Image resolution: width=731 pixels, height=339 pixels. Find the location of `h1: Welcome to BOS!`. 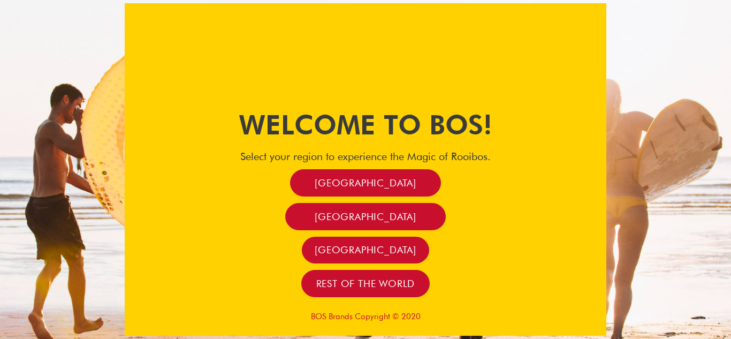

h1: Welcome to BOS! is located at coordinates (366, 125).